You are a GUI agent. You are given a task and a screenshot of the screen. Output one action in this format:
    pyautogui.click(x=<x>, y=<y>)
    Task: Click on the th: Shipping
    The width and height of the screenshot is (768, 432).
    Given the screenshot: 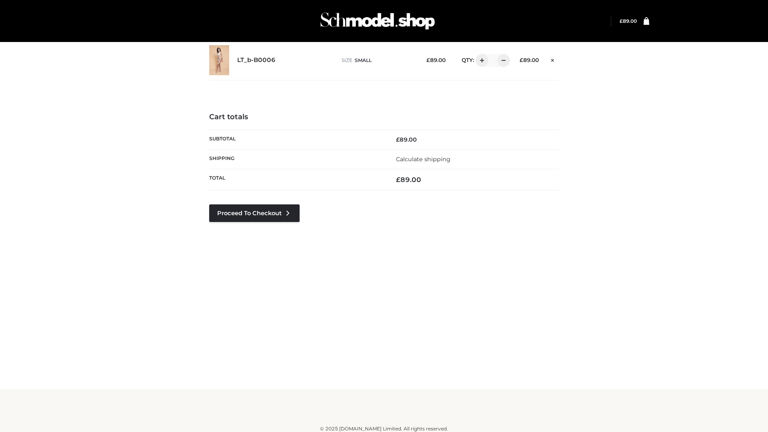 What is the action you would take?
    pyautogui.click(x=296, y=159)
    